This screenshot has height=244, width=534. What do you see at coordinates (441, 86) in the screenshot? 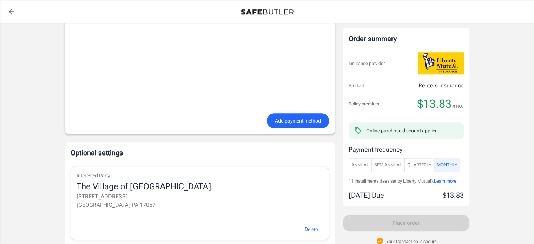
I see `p: Renters Insurance` at bounding box center [441, 86].